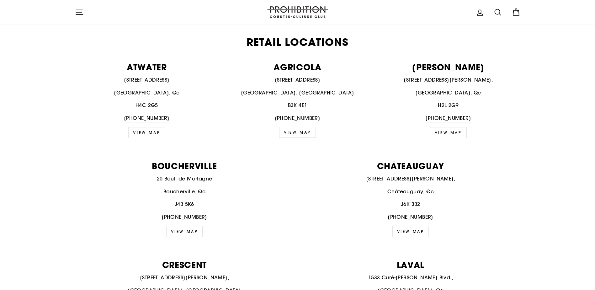 The height and width of the screenshot is (290, 595). What do you see at coordinates (411, 265) in the screenshot?
I see `p: LAVAL` at bounding box center [411, 265].